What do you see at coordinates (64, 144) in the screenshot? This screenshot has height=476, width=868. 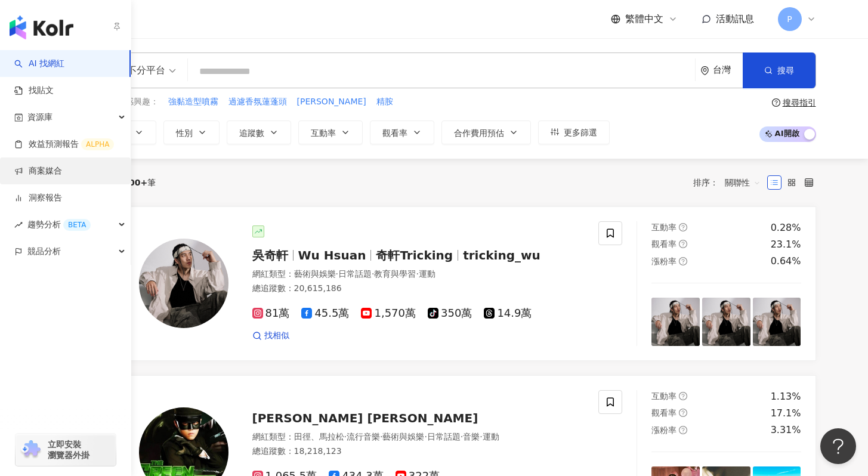 I see `a: 效益預測報告ALPHA` at bounding box center [64, 144].